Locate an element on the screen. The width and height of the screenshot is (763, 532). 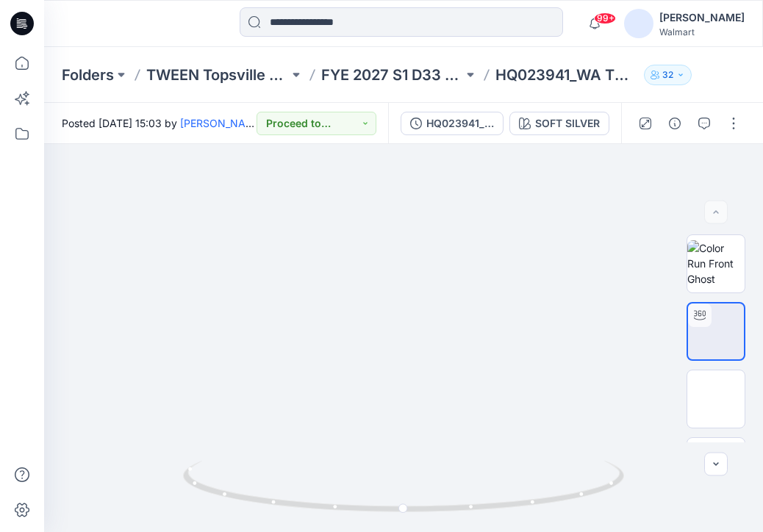
span: 99+ is located at coordinates (605, 18).